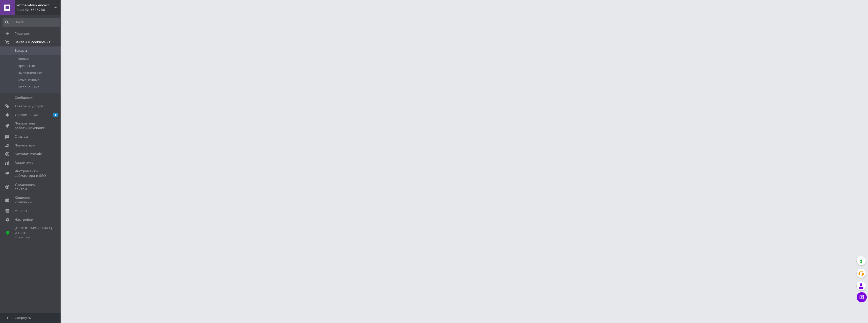 The width and height of the screenshot is (868, 323). What do you see at coordinates (33, 42) in the screenshot?
I see `span: Заказы и сообщения` at bounding box center [33, 42].